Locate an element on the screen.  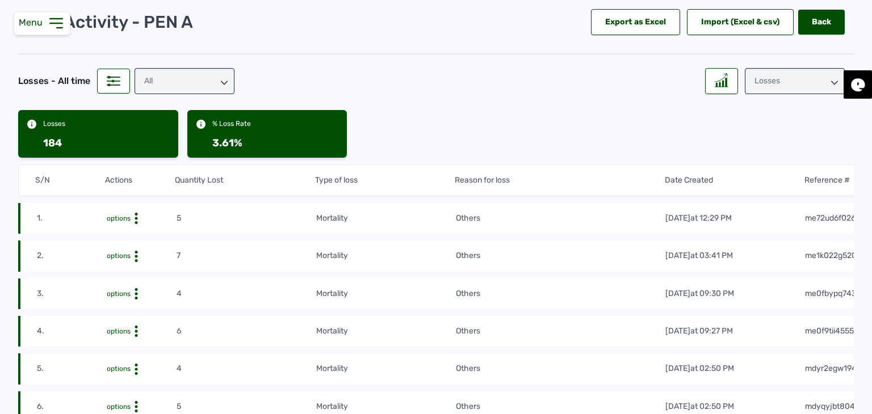
div: Losses - All time is located at coordinates (54, 81).